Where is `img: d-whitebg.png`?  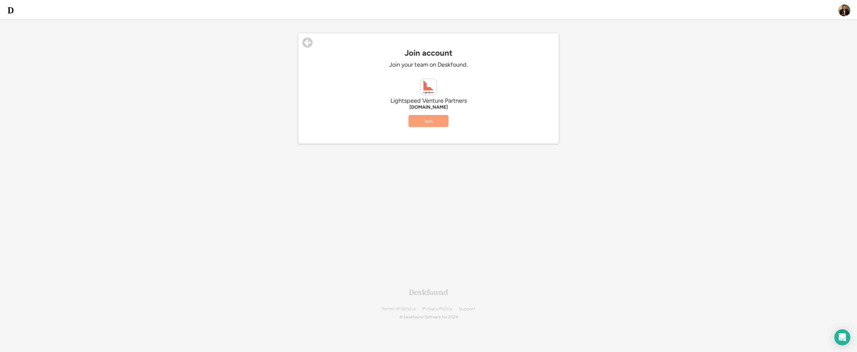
img: d-whitebg.png is located at coordinates (11, 10).